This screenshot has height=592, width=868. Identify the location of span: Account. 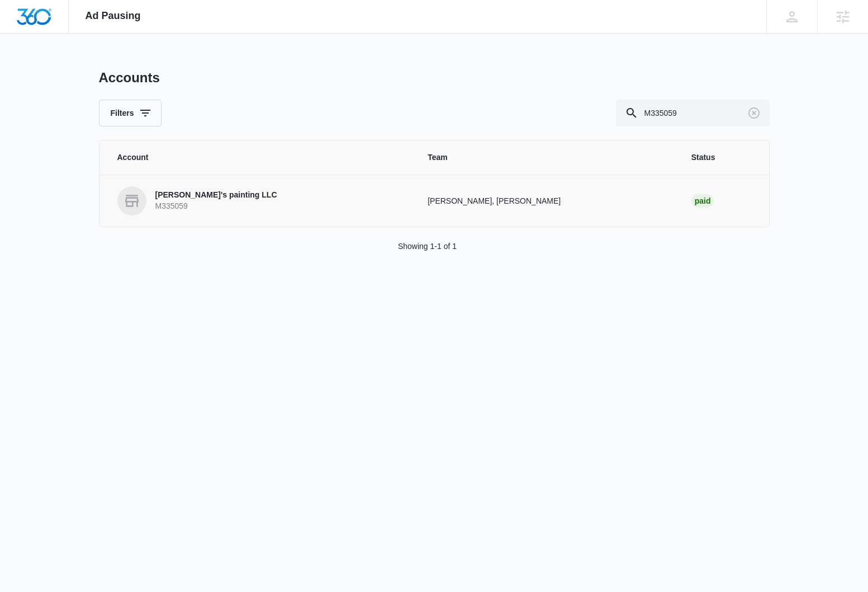
(259, 157).